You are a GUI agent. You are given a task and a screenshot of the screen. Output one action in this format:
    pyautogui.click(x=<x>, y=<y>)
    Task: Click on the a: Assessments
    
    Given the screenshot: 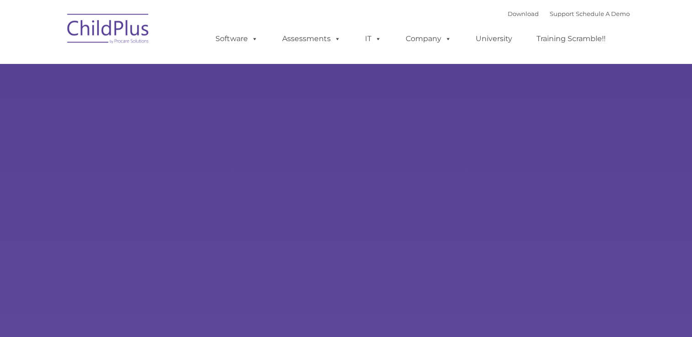 What is the action you would take?
    pyautogui.click(x=311, y=39)
    